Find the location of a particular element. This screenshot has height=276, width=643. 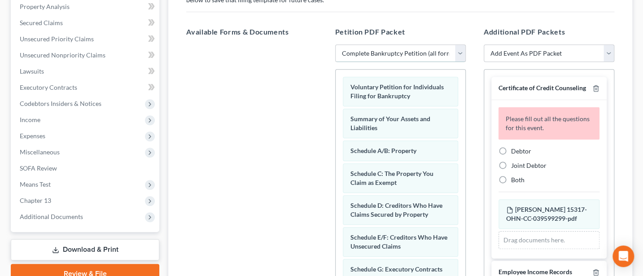

span: Unsecured Priority Claims is located at coordinates (57, 39).